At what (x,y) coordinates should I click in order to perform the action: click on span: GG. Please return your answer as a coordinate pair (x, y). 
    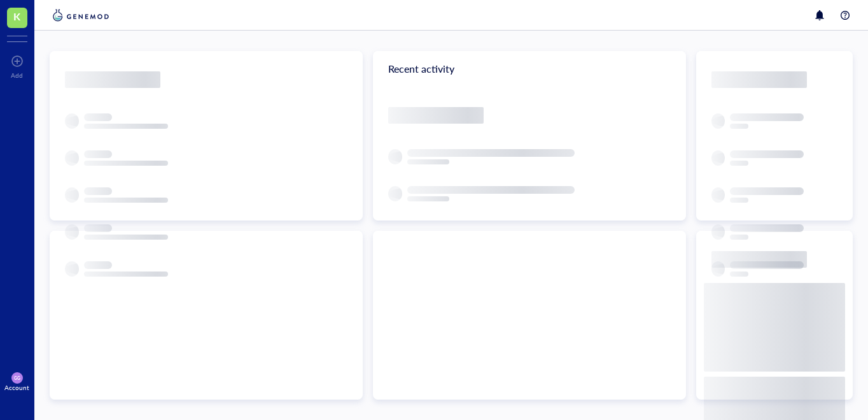
    Looking at the image, I should click on (17, 377).